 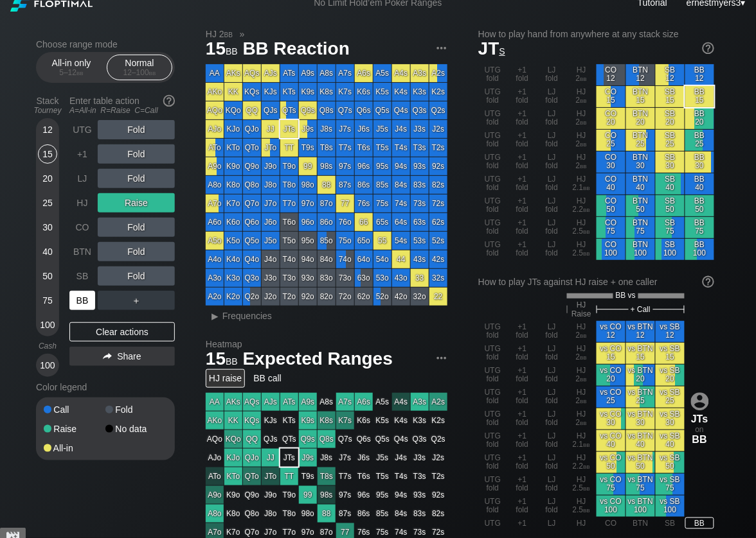 What do you see at coordinates (252, 92) in the screenshot?
I see `div: KQs` at bounding box center [252, 92].